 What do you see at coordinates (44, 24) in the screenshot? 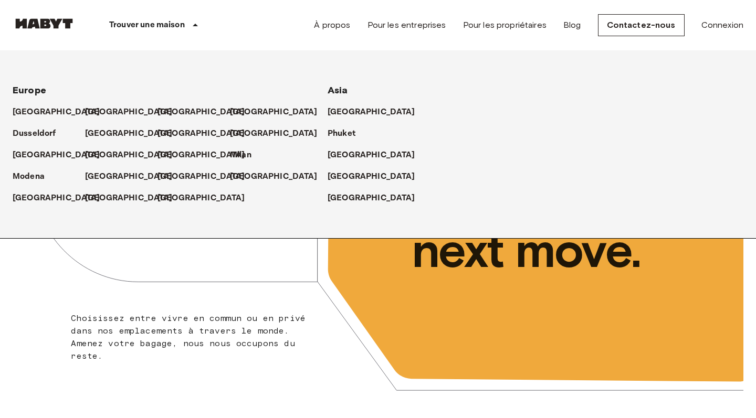
I see `img: Habyt` at bounding box center [44, 24].